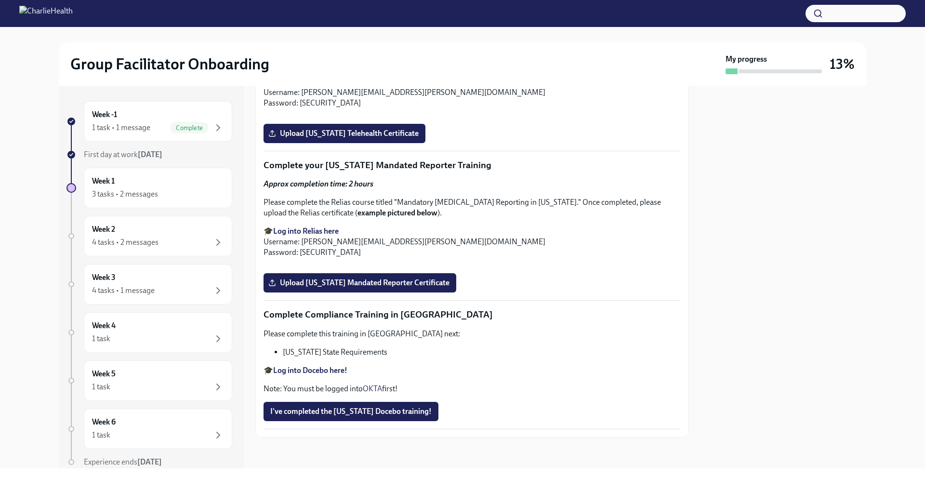 The height and width of the screenshot is (478, 925). Describe the element at coordinates (189, 128) in the screenshot. I see `span: Complete` at that location.